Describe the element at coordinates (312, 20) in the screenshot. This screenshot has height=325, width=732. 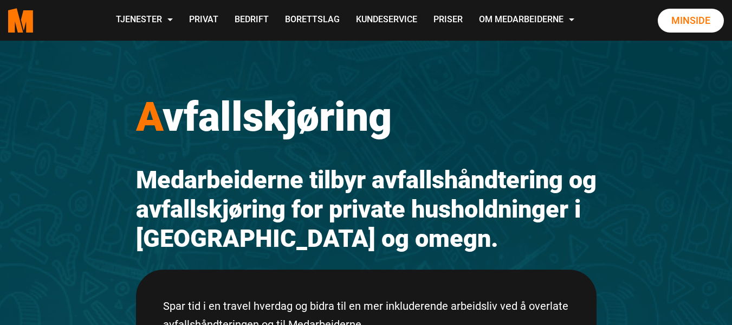
I see `a: Borettslag` at that location.